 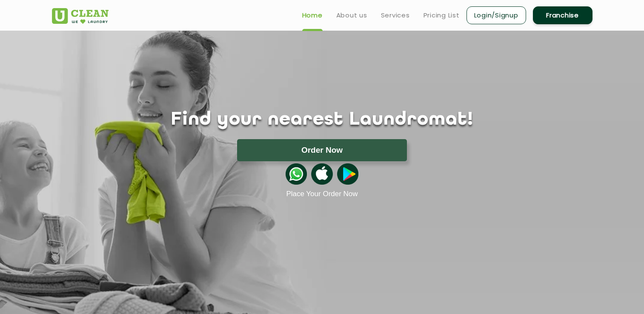 I want to click on button: Order Now, so click(x=322, y=150).